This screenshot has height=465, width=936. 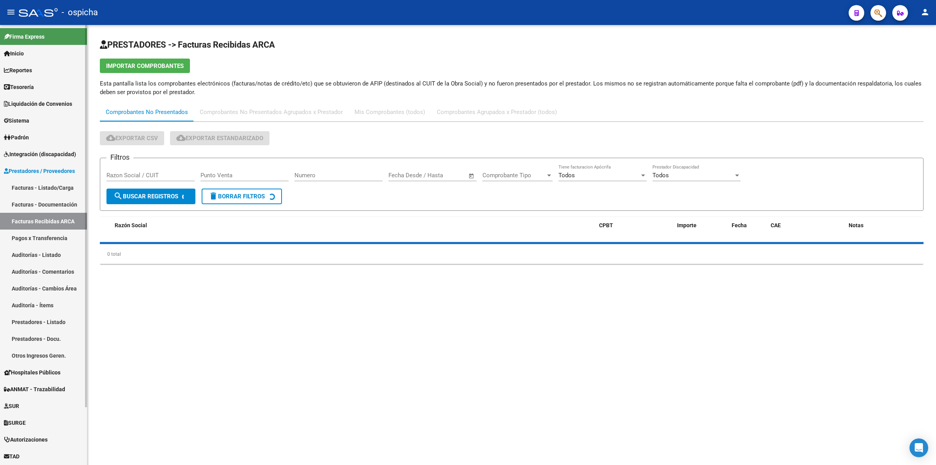 I want to click on div: Comprobantes No Presentados, so click(x=147, y=112).